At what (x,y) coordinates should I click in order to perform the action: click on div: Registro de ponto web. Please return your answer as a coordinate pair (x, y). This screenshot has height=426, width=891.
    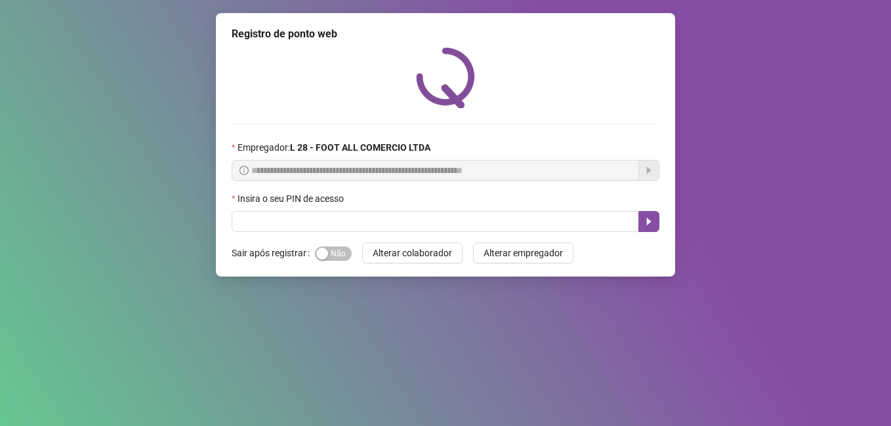
    Looking at the image, I should click on (445, 34).